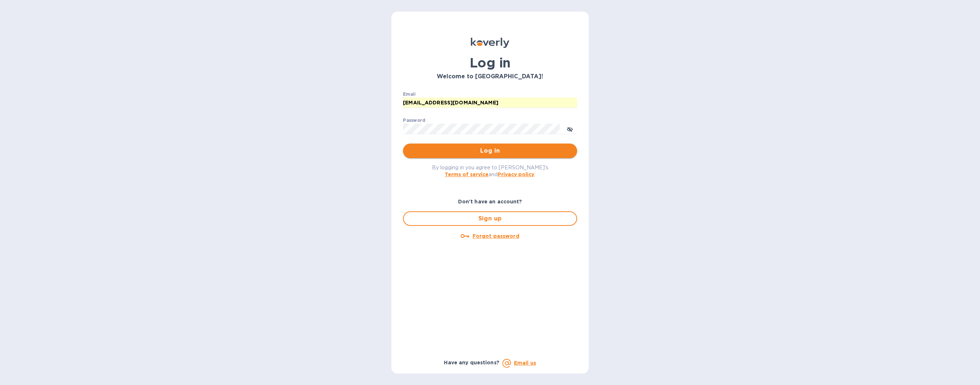 This screenshot has width=980, height=385. What do you see at coordinates (490, 151) in the screenshot?
I see `button: Log in` at bounding box center [490, 151].